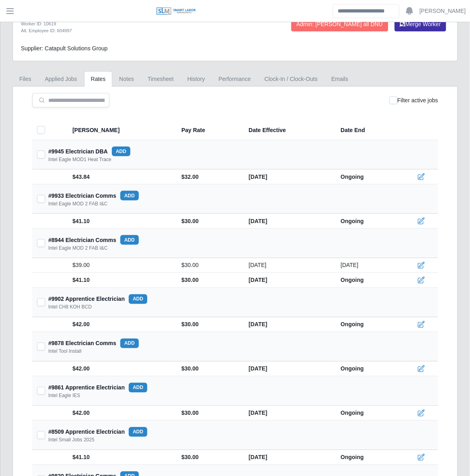 The image size is (470, 476). Describe the element at coordinates (126, 79) in the screenshot. I see `a: Notes` at that location.